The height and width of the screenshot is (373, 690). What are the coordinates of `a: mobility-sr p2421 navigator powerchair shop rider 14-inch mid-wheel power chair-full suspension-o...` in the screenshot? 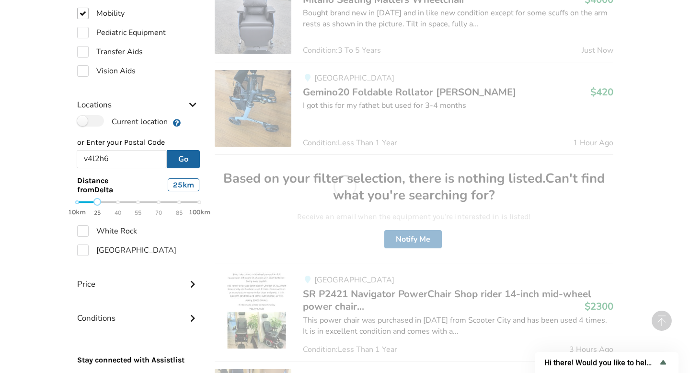 It's located at (413, 312).